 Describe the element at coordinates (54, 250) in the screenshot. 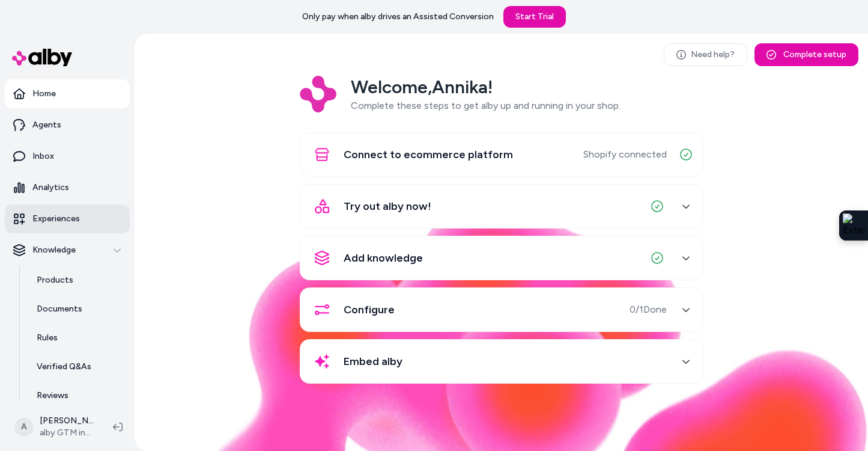

I see `p: Knowledge` at that location.